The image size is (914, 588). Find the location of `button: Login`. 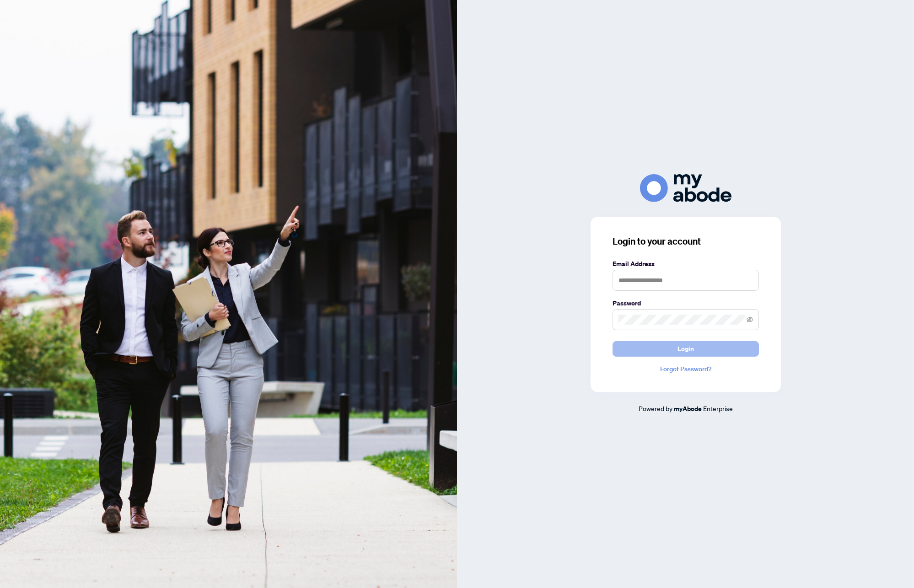

button: Login is located at coordinates (686, 349).